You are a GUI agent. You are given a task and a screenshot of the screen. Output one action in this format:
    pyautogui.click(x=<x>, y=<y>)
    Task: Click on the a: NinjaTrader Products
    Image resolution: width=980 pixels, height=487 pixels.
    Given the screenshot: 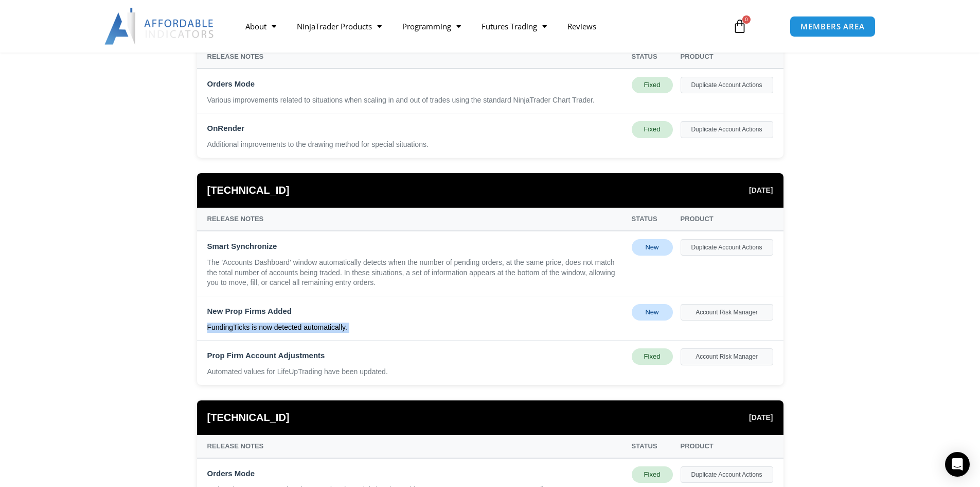 What is the action you would take?
    pyautogui.click(x=339, y=27)
    